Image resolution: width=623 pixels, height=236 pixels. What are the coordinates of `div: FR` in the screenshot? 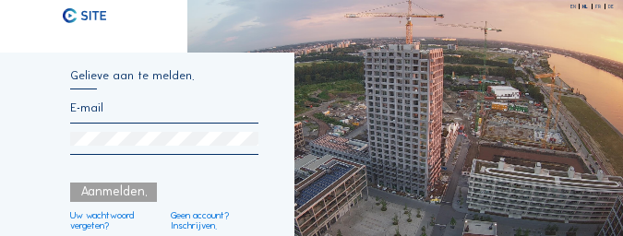 It's located at (600, 6).